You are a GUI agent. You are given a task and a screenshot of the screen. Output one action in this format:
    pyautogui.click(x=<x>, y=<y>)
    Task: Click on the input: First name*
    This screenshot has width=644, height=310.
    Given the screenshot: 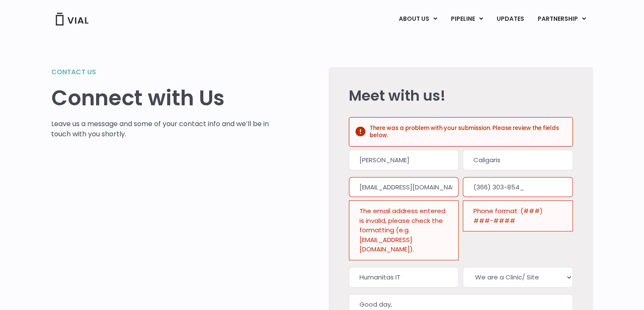 What is the action you would take?
    pyautogui.click(x=404, y=159)
    